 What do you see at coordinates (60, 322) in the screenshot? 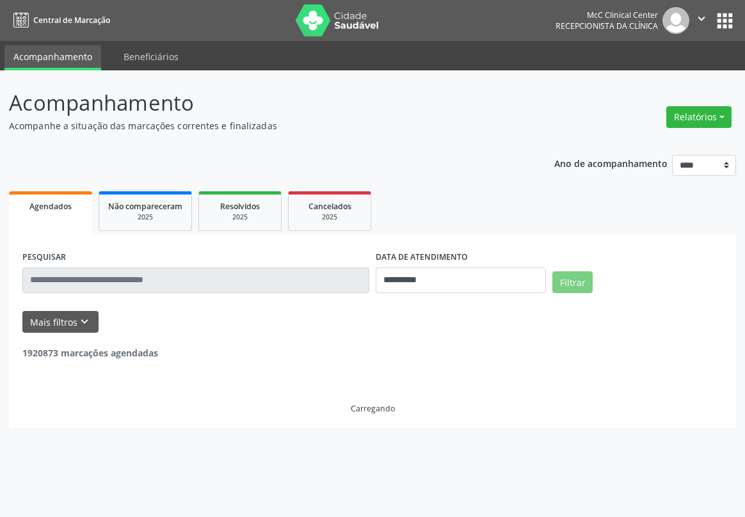
I see `button: Mais filtroskeyboard_arrow_down` at bounding box center [60, 322].